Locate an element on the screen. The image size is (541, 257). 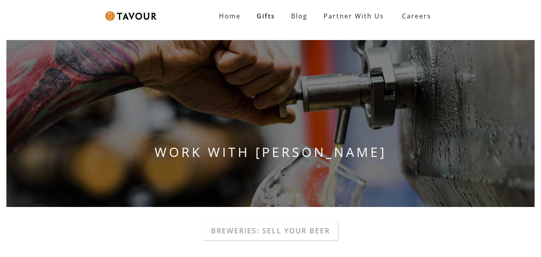
strong: Careers is located at coordinates (416, 16).